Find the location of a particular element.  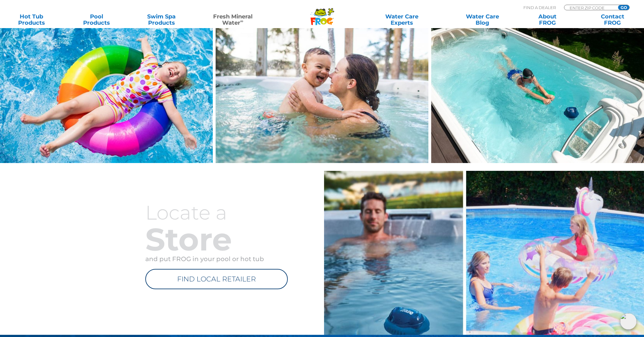

p: and put FROG in your pool or hot tub is located at coordinates (219, 259).